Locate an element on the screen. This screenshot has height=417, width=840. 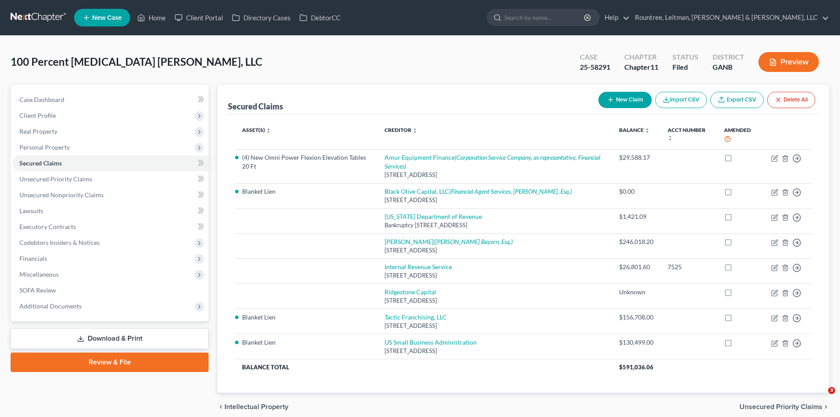
a: Client Portal is located at coordinates (199, 18).